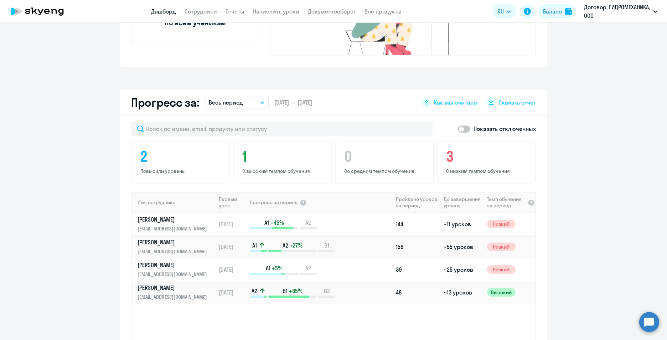 The width and height of the screenshot is (667, 340). I want to click on th: Первый урок, so click(232, 203).